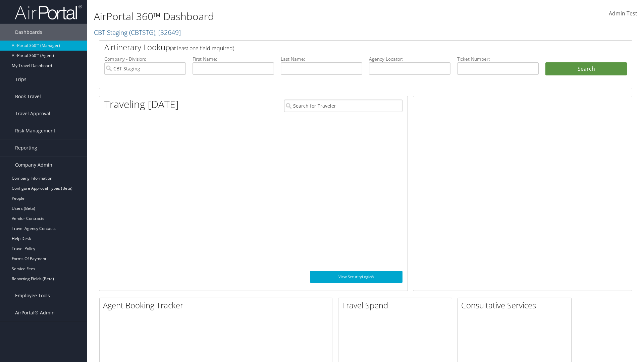  I want to click on span: AirPortal® Admin, so click(35, 313).